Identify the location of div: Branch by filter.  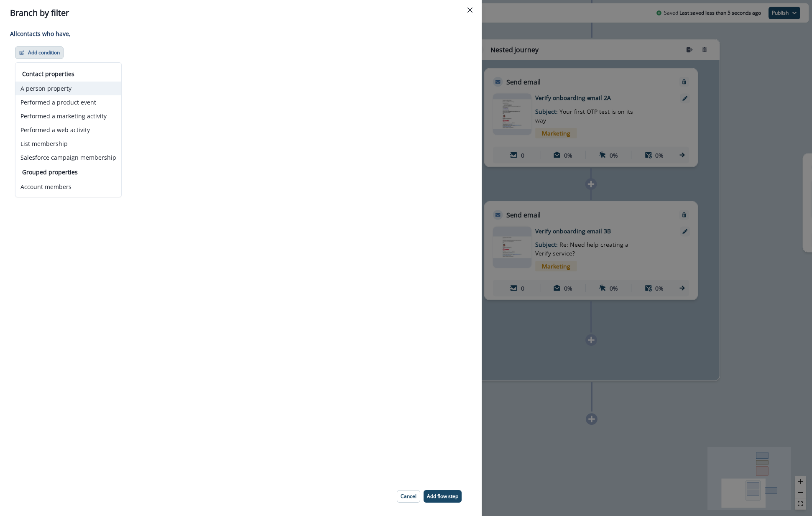
(241, 13).